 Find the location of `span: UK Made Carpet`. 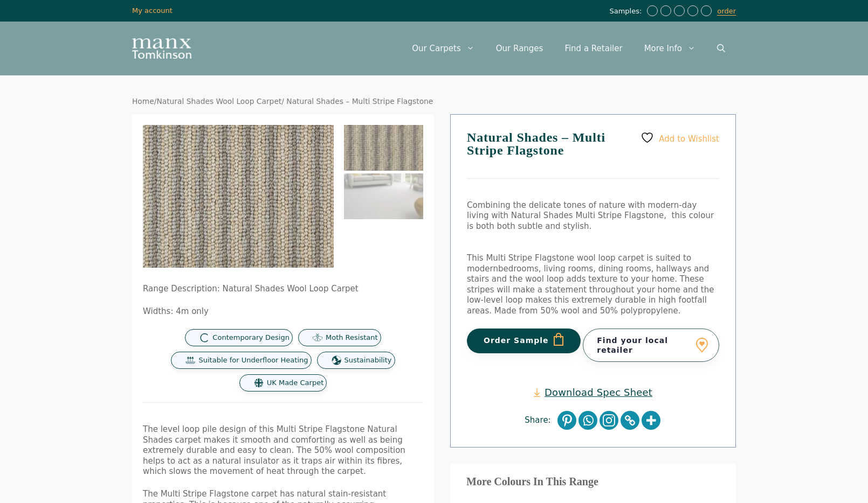

span: UK Made Carpet is located at coordinates (295, 383).